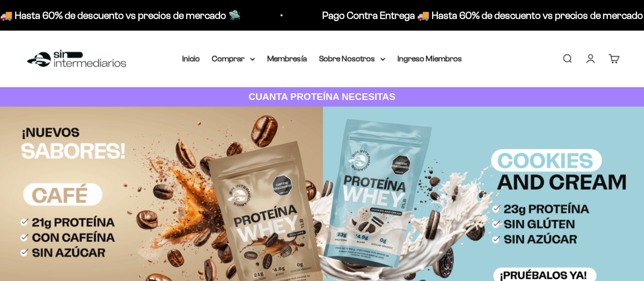 The height and width of the screenshot is (281, 644). What do you see at coordinates (287, 58) in the screenshot?
I see `a: Membresía` at bounding box center [287, 58].